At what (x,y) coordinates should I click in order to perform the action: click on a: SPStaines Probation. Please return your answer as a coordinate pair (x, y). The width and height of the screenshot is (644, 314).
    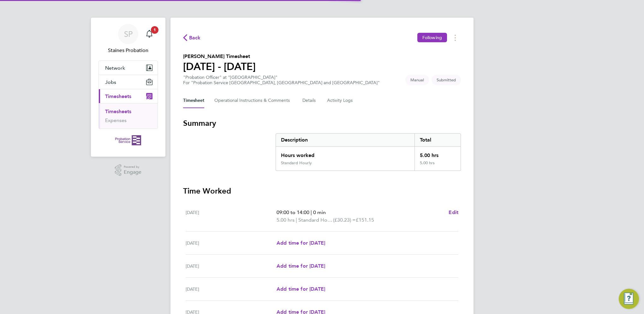
    Looking at the image, I should click on (128, 39).